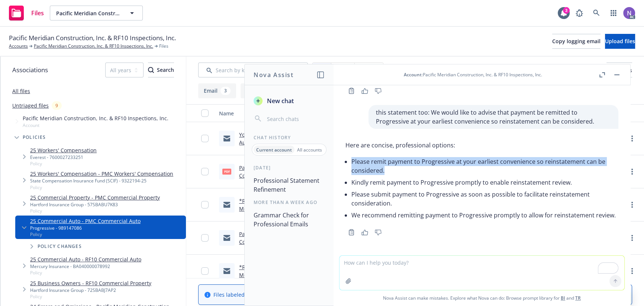  Describe the element at coordinates (266, 183) in the screenshot. I see `a: Pacific Meridian Construction, Inc._Commercial Auto #989147086_BOR Confirmation.pdf` at that location.